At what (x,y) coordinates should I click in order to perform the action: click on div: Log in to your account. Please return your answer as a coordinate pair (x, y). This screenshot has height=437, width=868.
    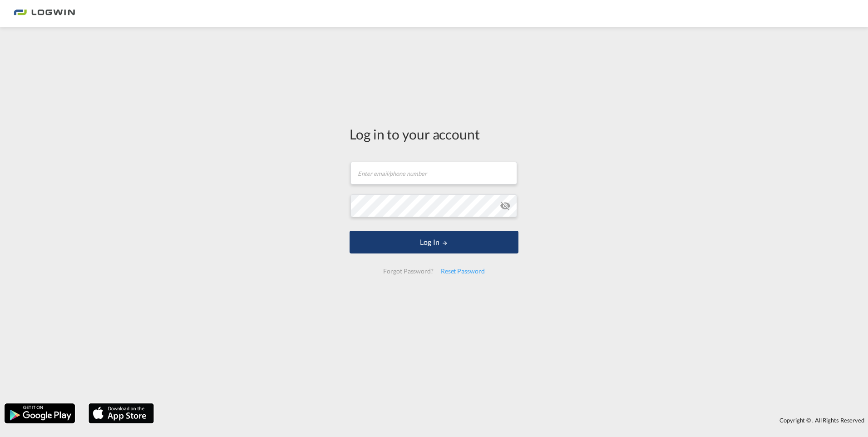
    Looking at the image, I should click on (434, 134).